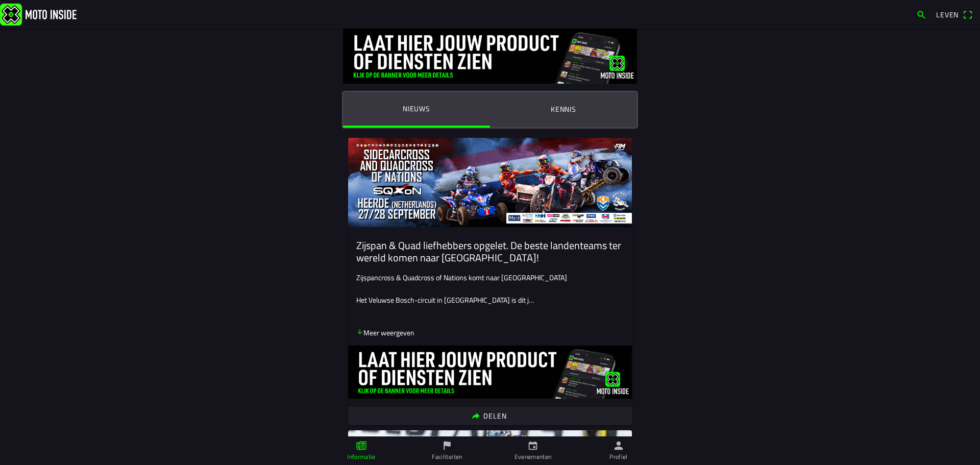  What do you see at coordinates (954, 14) in the screenshot?
I see `a: Levenqr-scanner` at bounding box center [954, 14].